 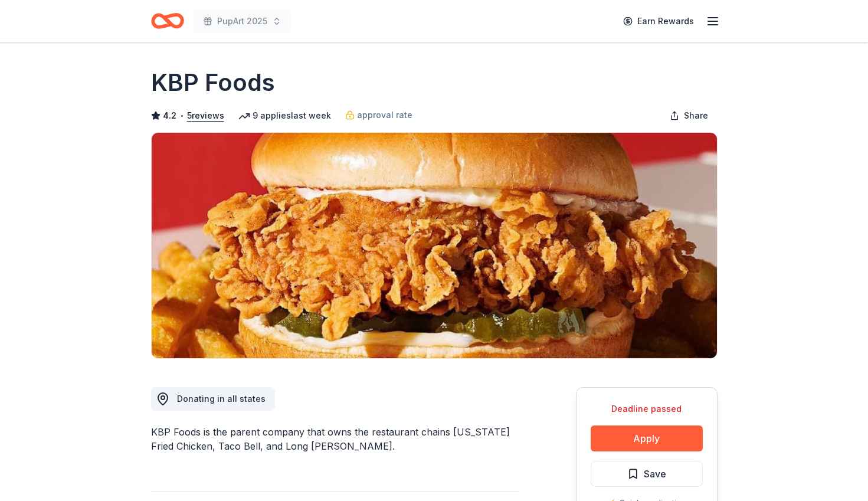 I want to click on div: Deadline passed, so click(x=647, y=409).